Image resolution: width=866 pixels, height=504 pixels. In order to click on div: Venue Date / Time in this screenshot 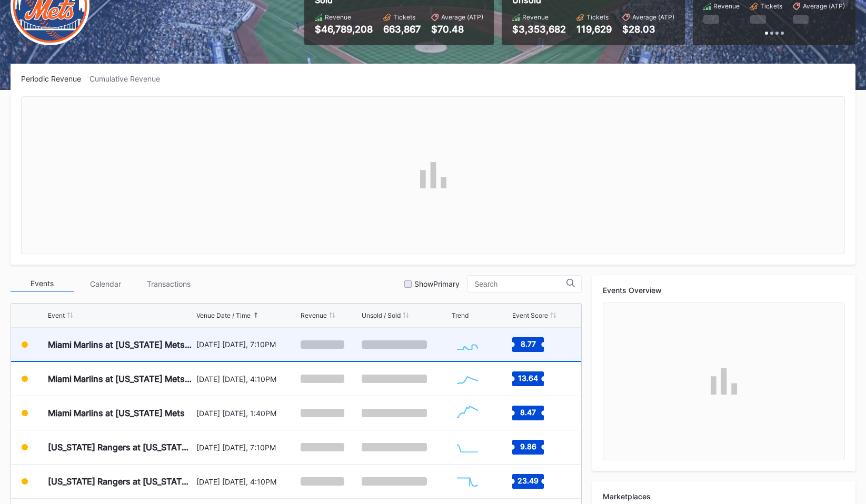, I will do `click(223, 315)`.